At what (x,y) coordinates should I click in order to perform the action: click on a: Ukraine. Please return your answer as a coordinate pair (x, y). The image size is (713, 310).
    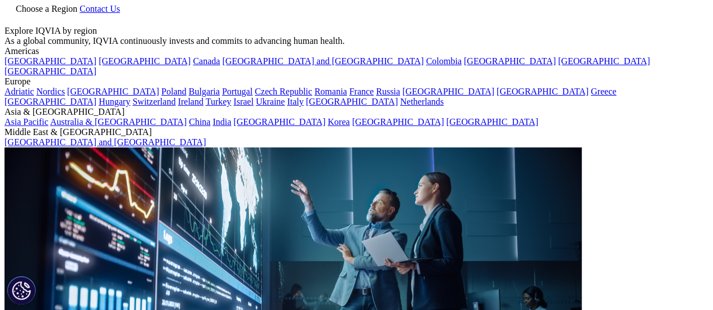
    Looking at the image, I should click on (270, 101).